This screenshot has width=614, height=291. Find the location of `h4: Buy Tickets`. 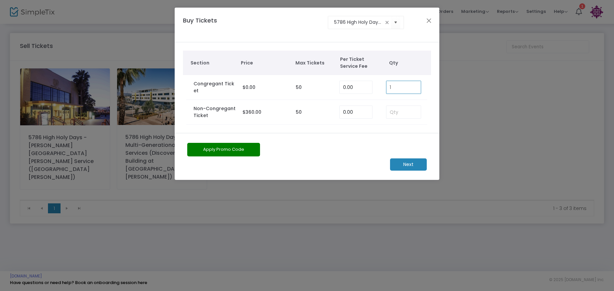

h4: Buy Tickets is located at coordinates (211, 25).